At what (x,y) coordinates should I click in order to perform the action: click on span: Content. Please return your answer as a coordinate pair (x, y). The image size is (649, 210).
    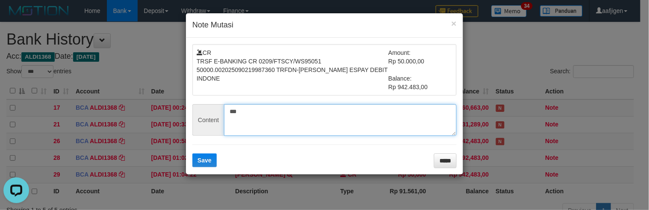
    Looking at the image, I should click on (208, 120).